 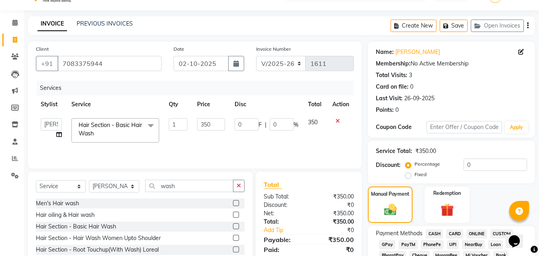 I want to click on a: PREVIOUS INVOICES, so click(x=105, y=24).